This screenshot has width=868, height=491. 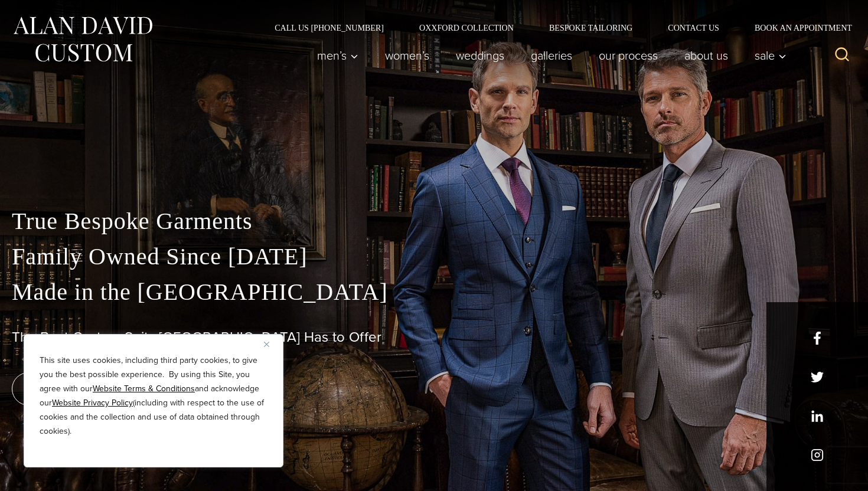 What do you see at coordinates (480, 56) in the screenshot?
I see `a: weddings` at bounding box center [480, 56].